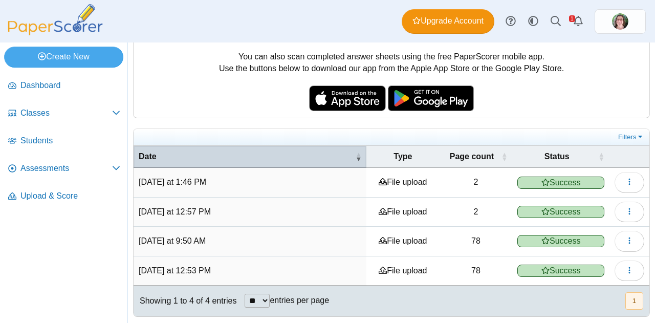 The image size is (655, 323). I want to click on time: Oct 10, 2025 at 1:46 PM, so click(172, 182).